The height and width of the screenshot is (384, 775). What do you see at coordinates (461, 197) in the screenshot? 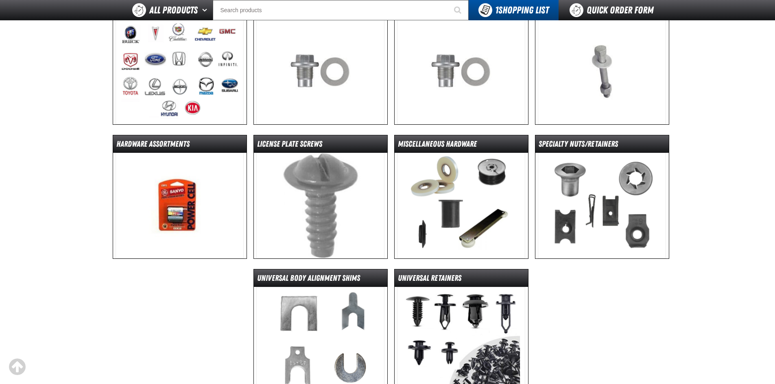
I see `a: Miscellaneous Hardware` at bounding box center [461, 197].